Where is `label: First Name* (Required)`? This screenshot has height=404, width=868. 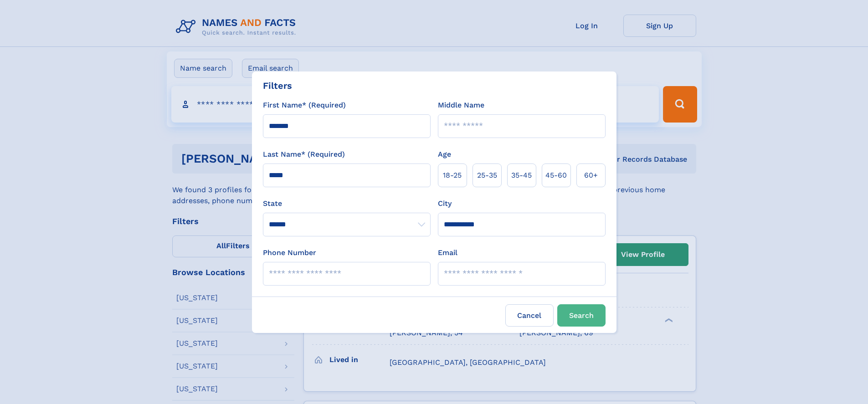
label: First Name* (Required) is located at coordinates (304, 105).